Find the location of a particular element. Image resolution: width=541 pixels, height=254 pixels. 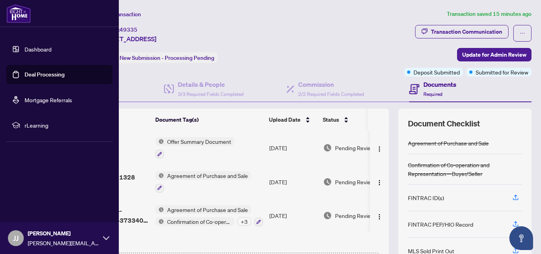

button: Status IconAgreement of Purchase and SaleStatus IconConfirmation of Co-operation and Representati... is located at coordinates (209, 216).